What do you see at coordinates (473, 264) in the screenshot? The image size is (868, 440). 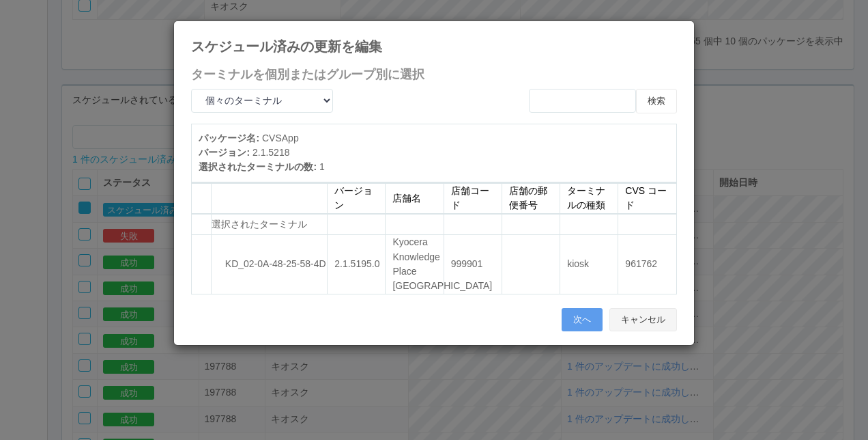 I see `td: 999901` at bounding box center [473, 264].